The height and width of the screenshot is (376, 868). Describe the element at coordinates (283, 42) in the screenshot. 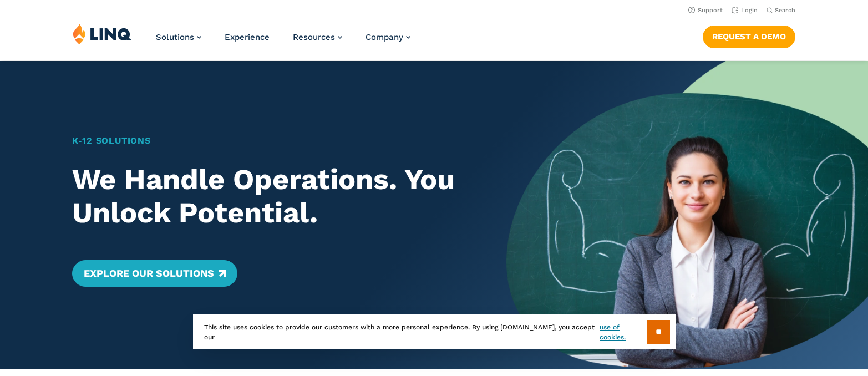

I see `nav: Primary Navigation` at that location.